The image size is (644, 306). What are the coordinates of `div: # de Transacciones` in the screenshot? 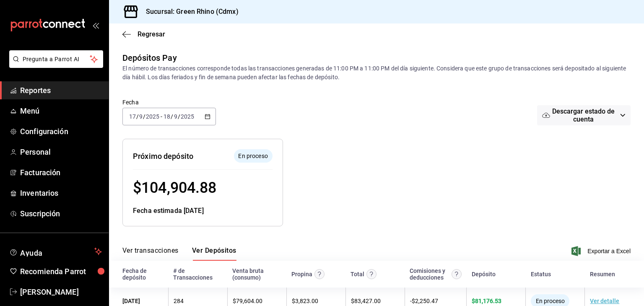 It's located at (197, 274).